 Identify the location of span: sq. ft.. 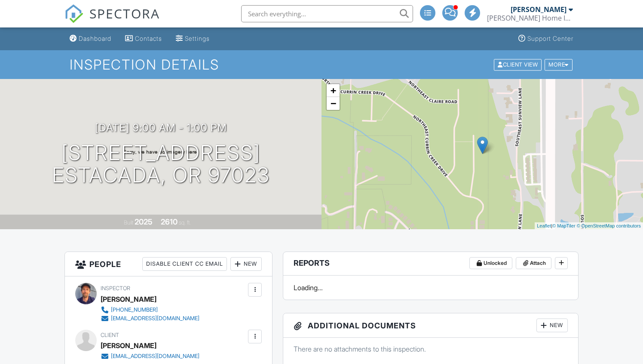
(185, 223).